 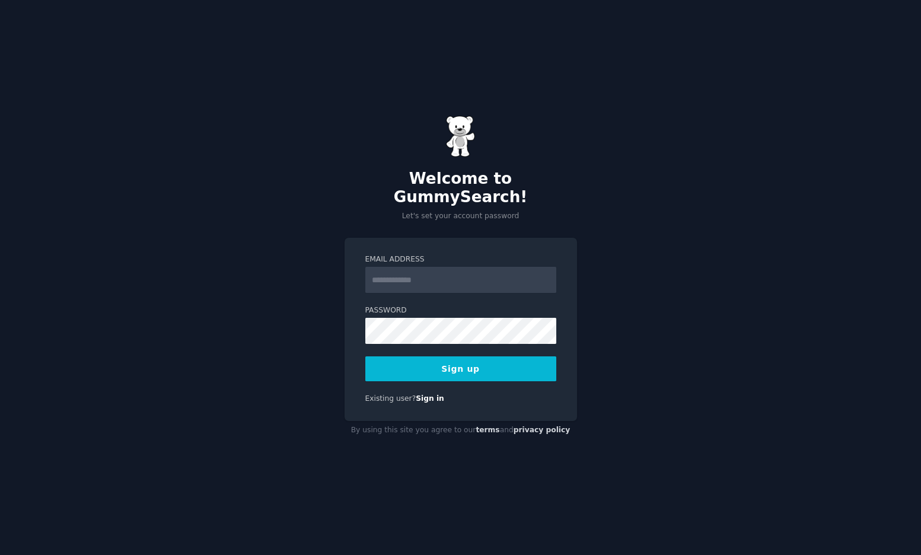 What do you see at coordinates (461, 188) in the screenshot?
I see `h2: Welcome to GummySearch!` at bounding box center [461, 188].